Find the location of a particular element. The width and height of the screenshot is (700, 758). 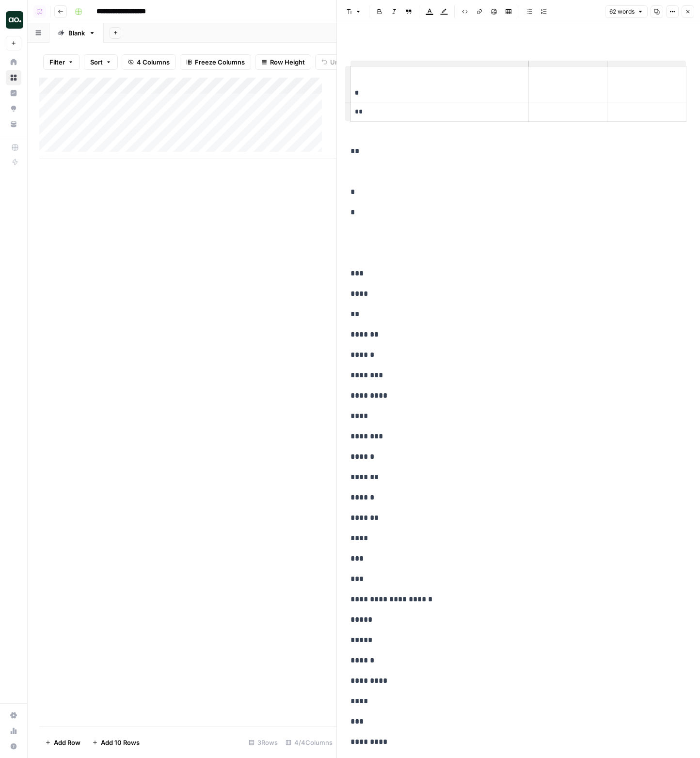

span: Freeze Columns is located at coordinates (220, 62).